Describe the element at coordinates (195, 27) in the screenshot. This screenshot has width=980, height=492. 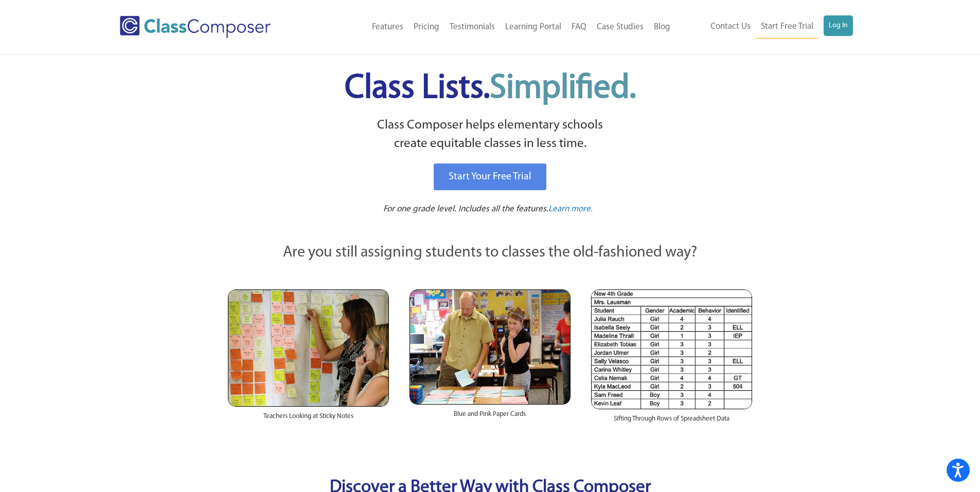
I see `img: Class Composer` at that location.